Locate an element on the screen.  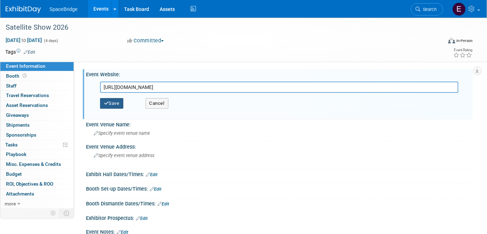
span: Booth not reserved yet is located at coordinates (24, 75).